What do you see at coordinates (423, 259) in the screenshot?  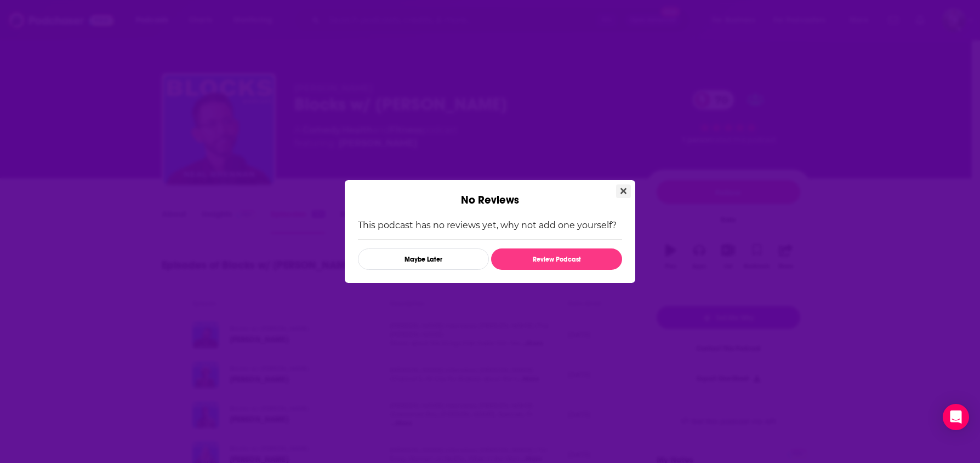 I see `button: Maybe Later` at bounding box center [423, 259].